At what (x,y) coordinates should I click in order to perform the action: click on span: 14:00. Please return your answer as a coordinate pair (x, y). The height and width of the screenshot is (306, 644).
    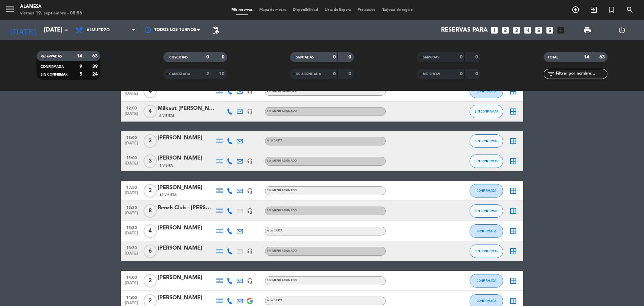
    Looking at the image, I should click on (131, 297).